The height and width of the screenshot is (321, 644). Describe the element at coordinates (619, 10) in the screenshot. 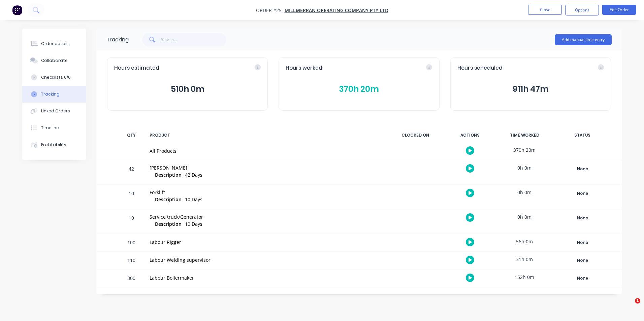

I see `button: Edit Order` at that location.